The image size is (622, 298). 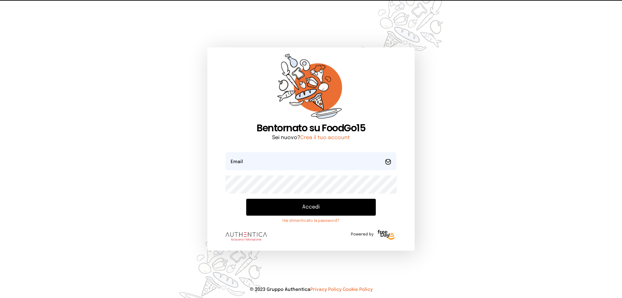 What do you see at coordinates (325, 137) in the screenshot?
I see `a: Crea il tuo account` at bounding box center [325, 137].